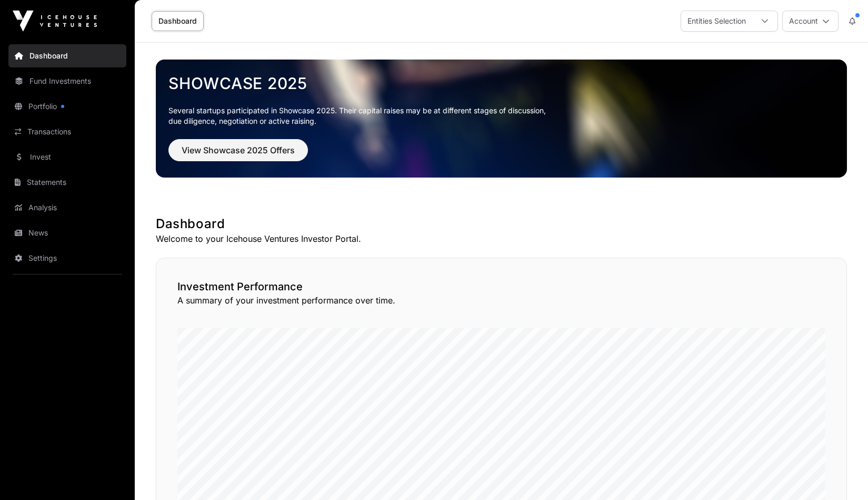  What do you see at coordinates (501, 118) in the screenshot?
I see `img: Showcase 2025` at bounding box center [501, 118].